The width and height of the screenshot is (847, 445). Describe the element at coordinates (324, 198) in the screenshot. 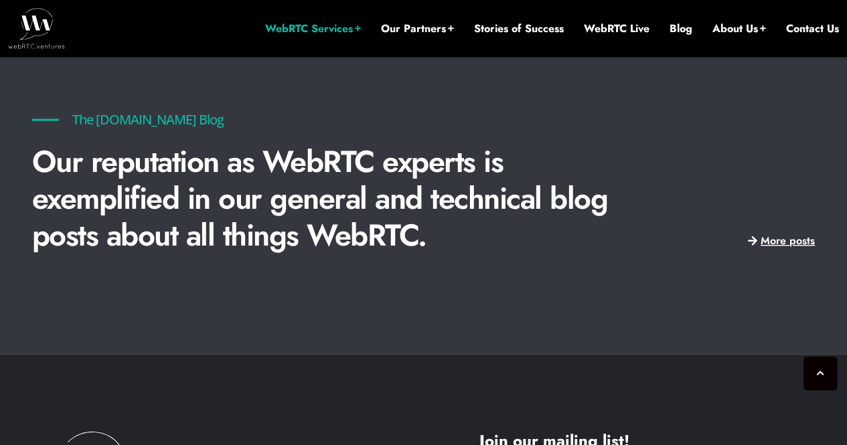

I see `p: Our reputation as WebRTC experts is exemplified in our general and technical blog posts about all...` at that location.